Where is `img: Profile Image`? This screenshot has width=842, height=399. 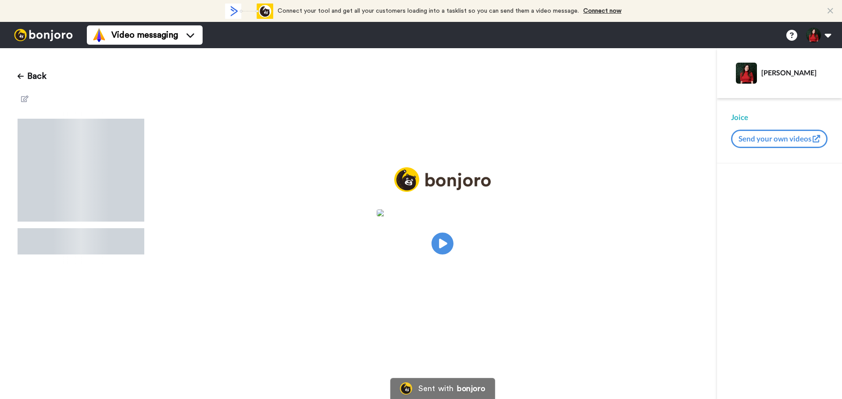
img: Profile Image is located at coordinates (746, 73).